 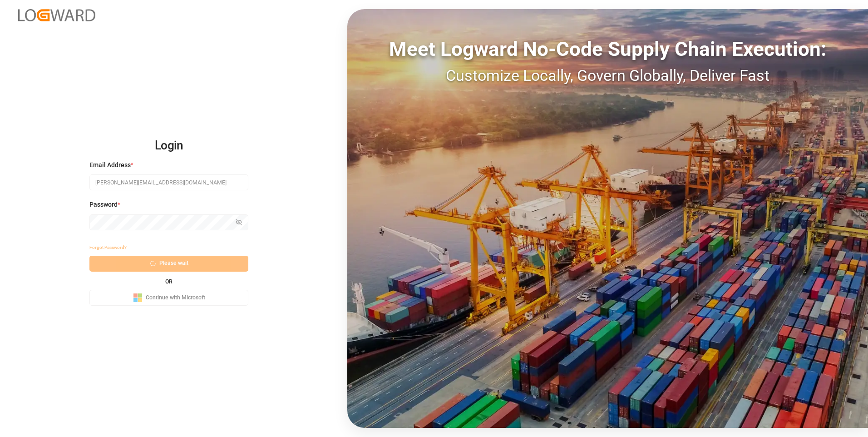 What do you see at coordinates (607, 75) in the screenshot?
I see `div: Customize Locally, Govern Globally, Deliver Fast` at bounding box center [607, 75].